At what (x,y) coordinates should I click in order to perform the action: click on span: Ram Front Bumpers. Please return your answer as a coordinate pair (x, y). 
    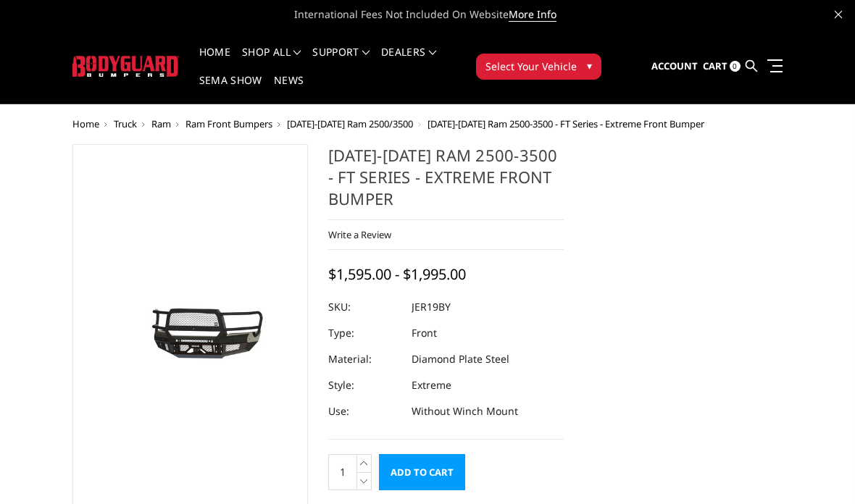
    Looking at the image, I should click on (229, 124).